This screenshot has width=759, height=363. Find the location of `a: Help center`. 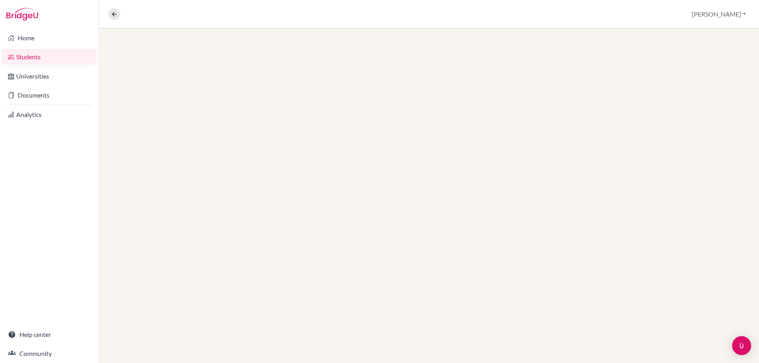

a: Help center is located at coordinates (49, 335).